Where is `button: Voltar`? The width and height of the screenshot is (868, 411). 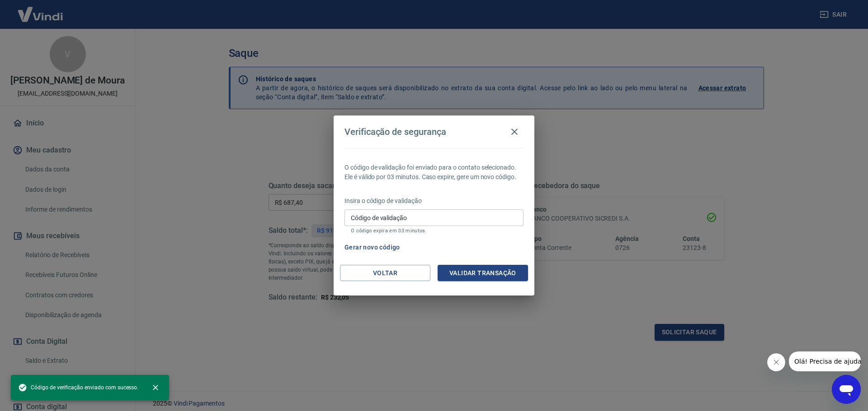
button: Voltar is located at coordinates (385, 273).